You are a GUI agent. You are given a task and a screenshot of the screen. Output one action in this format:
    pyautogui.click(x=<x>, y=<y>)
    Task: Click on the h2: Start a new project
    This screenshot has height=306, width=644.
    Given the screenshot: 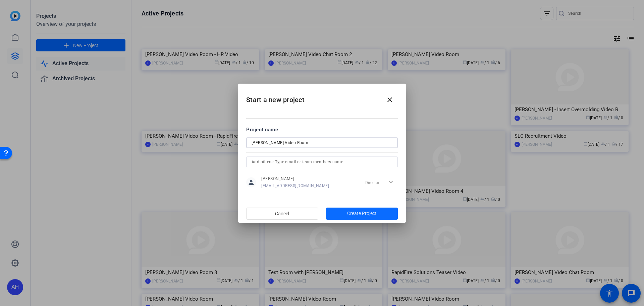 What is the action you would take?
    pyautogui.click(x=322, y=97)
    